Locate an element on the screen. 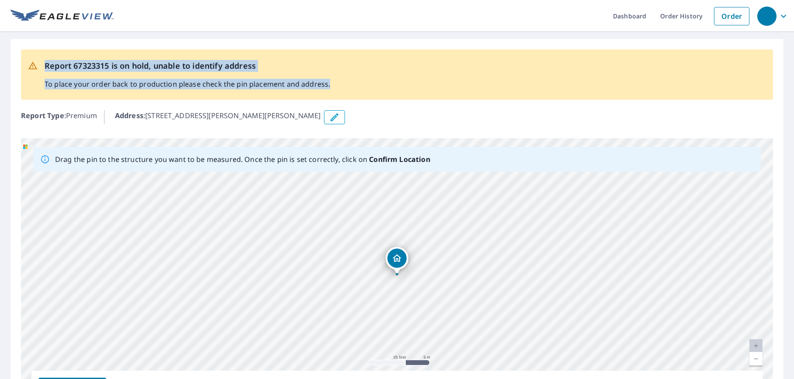  b: Address is located at coordinates (129, 115).